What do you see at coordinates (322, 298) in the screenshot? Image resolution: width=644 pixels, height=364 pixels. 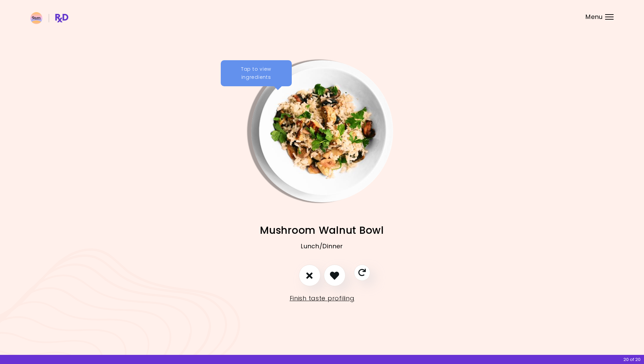 I see `a: Finish taste profiling` at bounding box center [322, 298].